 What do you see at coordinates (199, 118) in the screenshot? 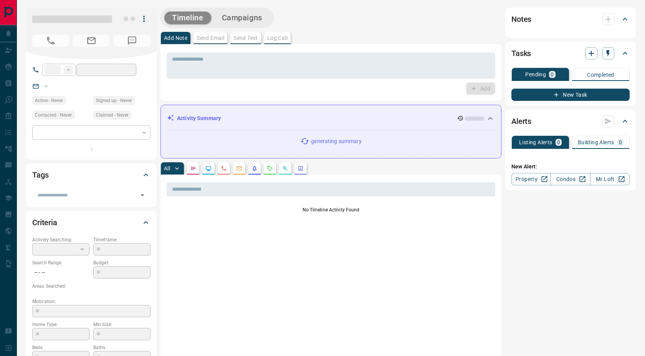
I see `p: Activity Summary` at bounding box center [199, 118].